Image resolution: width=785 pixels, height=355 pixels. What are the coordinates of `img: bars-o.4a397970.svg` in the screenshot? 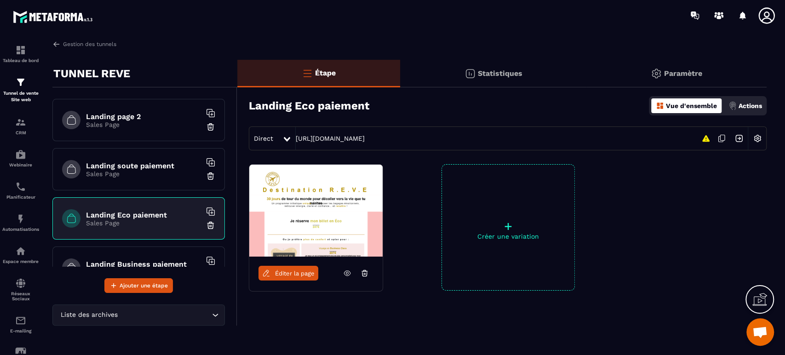 It's located at (307, 73).